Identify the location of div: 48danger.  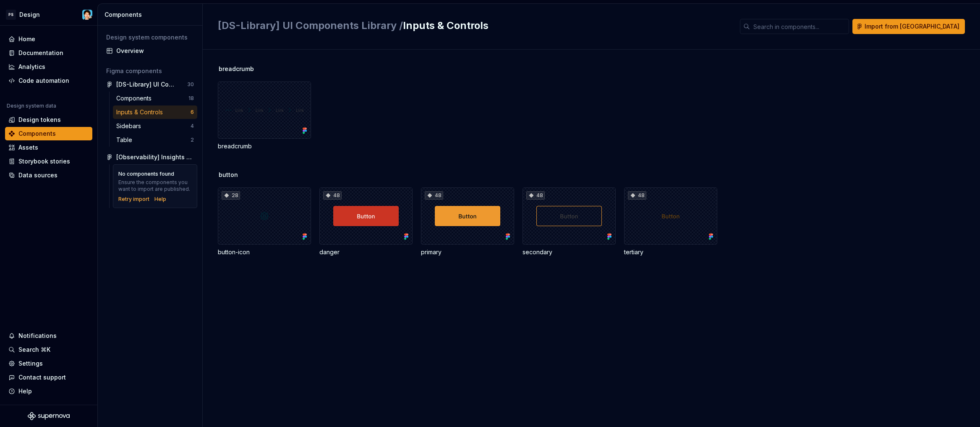
(366, 222).